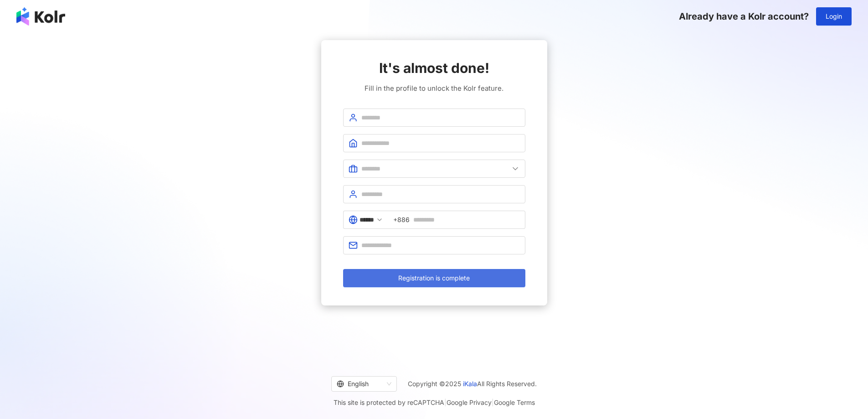 The height and width of the screenshot is (419, 868). Describe the element at coordinates (434, 89) in the screenshot. I see `span: Fill in the profile to unlock the Kolr feature.` at that location.